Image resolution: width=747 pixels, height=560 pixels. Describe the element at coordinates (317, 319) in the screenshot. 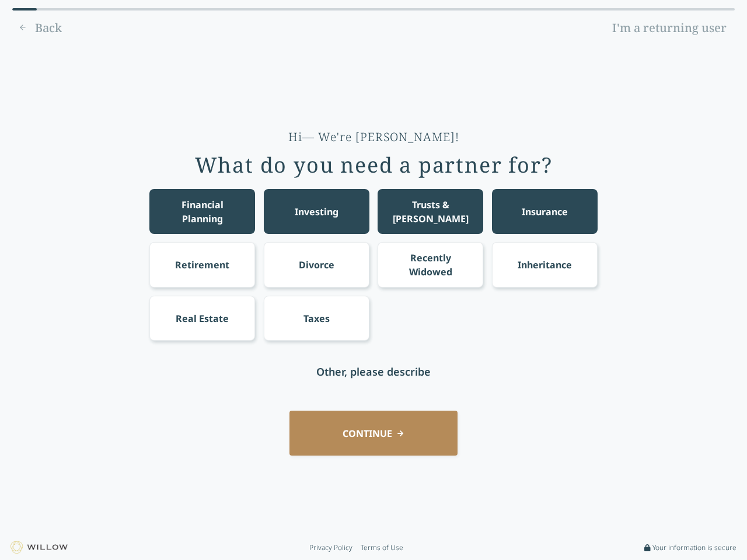

I see `div: Taxes` at that location.